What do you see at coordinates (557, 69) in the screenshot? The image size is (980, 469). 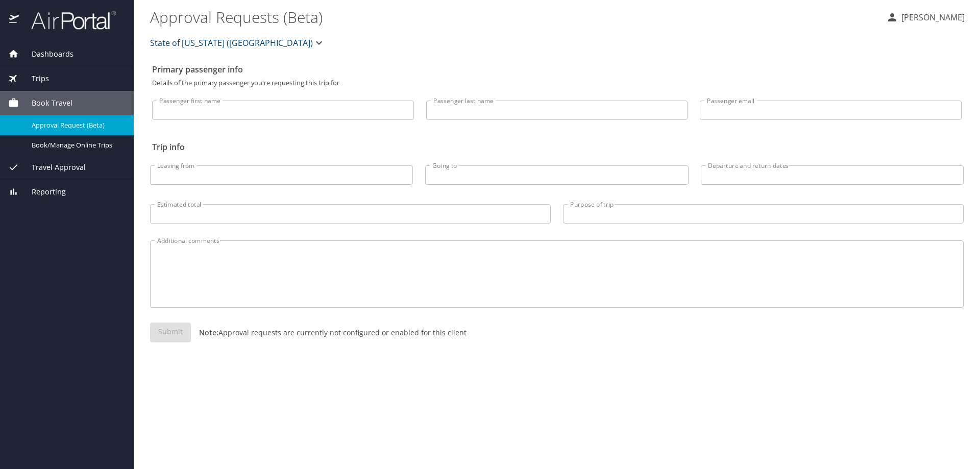 I see `h2: Primary passenger info` at bounding box center [557, 69].